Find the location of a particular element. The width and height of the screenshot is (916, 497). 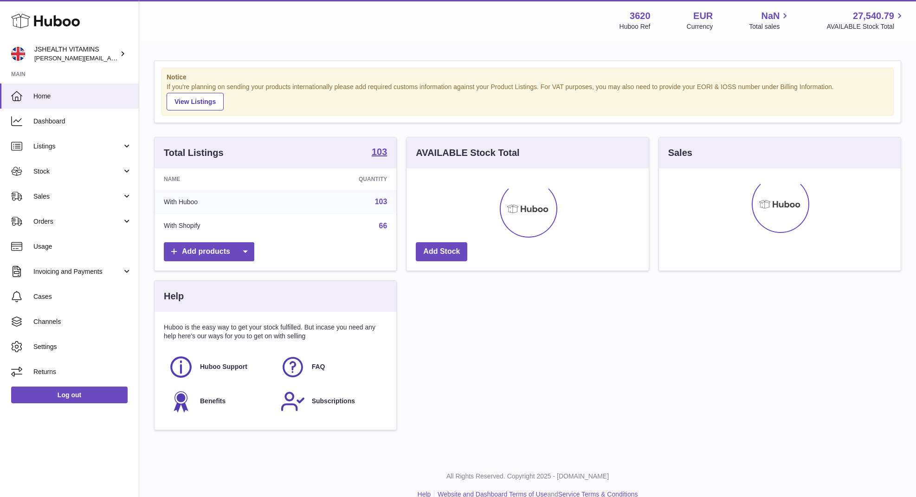

span: Listings is located at coordinates (77, 146).